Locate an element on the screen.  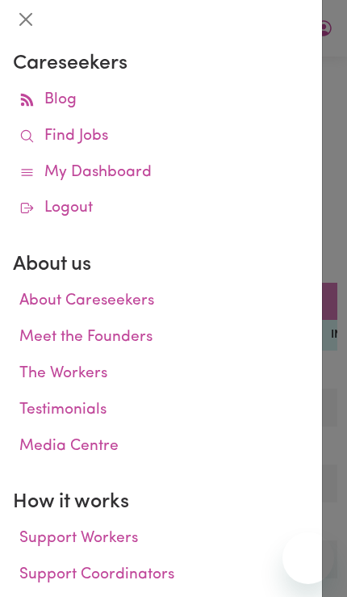
a: Support Workers is located at coordinates (161, 539).